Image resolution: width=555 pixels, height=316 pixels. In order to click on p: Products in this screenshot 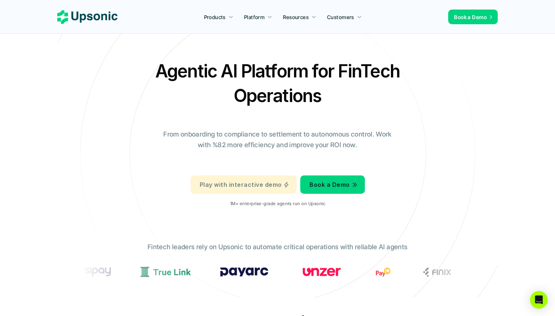, I will do `click(215, 17)`.